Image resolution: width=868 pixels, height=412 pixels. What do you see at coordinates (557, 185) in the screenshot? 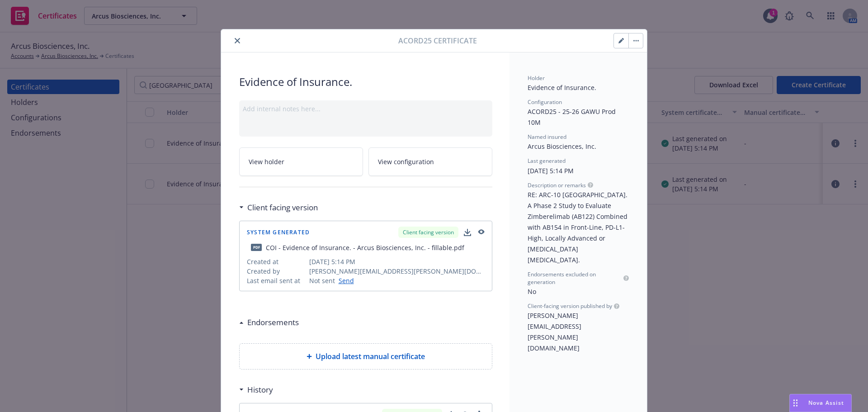
I see `span: Description or remarks` at bounding box center [557, 185].